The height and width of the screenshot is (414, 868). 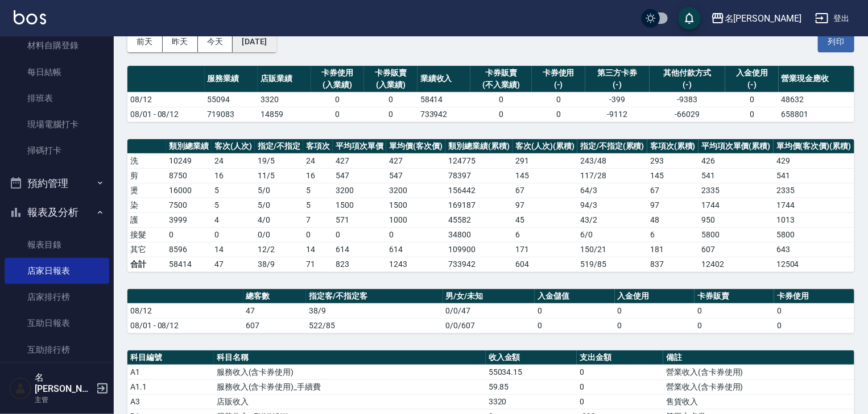 What do you see at coordinates (171, 387) in the screenshot?
I see `td: A1.1` at bounding box center [171, 387].